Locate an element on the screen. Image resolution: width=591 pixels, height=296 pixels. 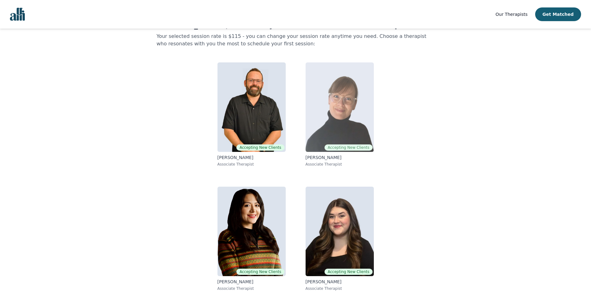
button: Get Matched is located at coordinates (558, 14).